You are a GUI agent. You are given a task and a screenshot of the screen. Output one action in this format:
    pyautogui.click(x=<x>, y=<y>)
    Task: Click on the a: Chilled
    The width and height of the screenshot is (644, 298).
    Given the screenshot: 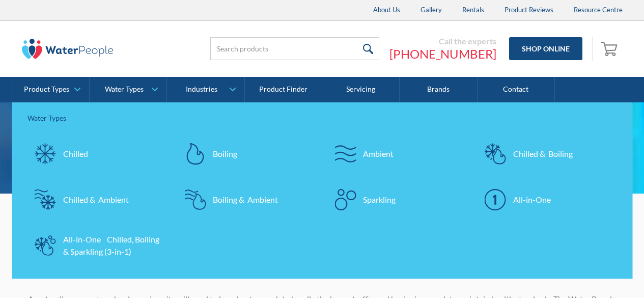 What is the action you would take?
    pyautogui.click(x=97, y=154)
    